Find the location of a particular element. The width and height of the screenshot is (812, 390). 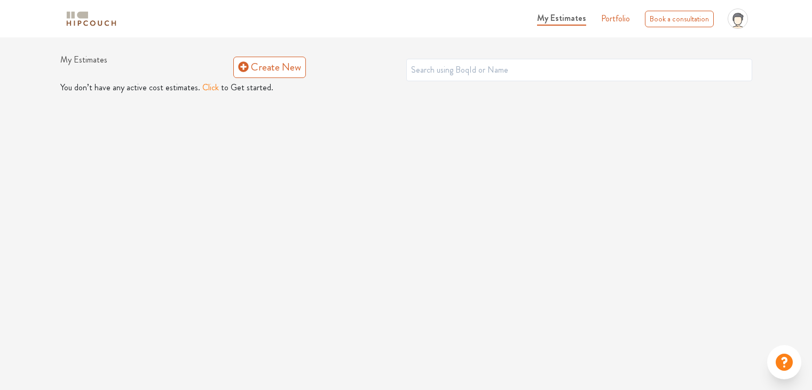

p: You don’t have any active cost estimates. to Get started. is located at coordinates (406, 88).